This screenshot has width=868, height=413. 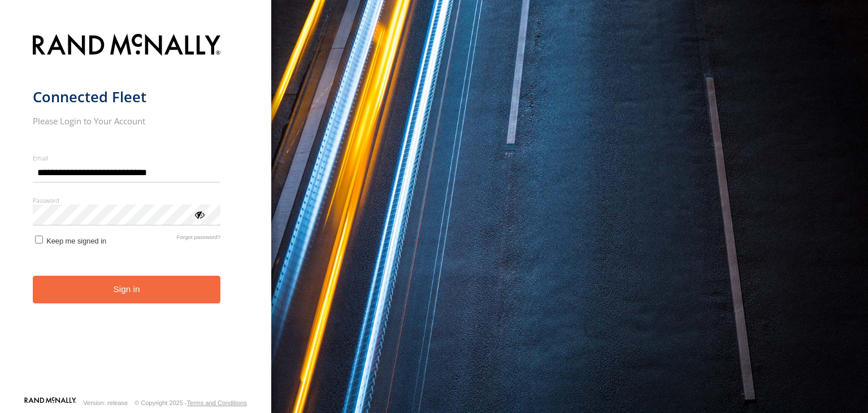 I want to click on button: Sign in, so click(x=127, y=289).